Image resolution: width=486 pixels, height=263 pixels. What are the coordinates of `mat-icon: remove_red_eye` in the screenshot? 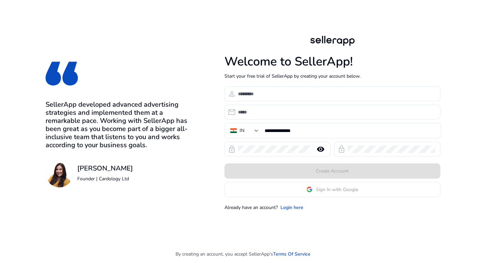 It's located at (321, 149).